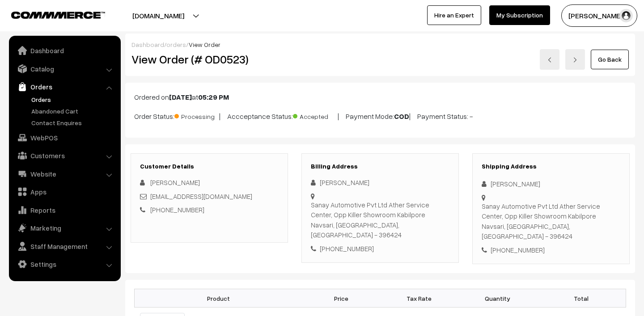 The height and width of the screenshot is (316, 644). Describe the element at coordinates (74, 111) in the screenshot. I see `a: Abandoned Cart` at that location.